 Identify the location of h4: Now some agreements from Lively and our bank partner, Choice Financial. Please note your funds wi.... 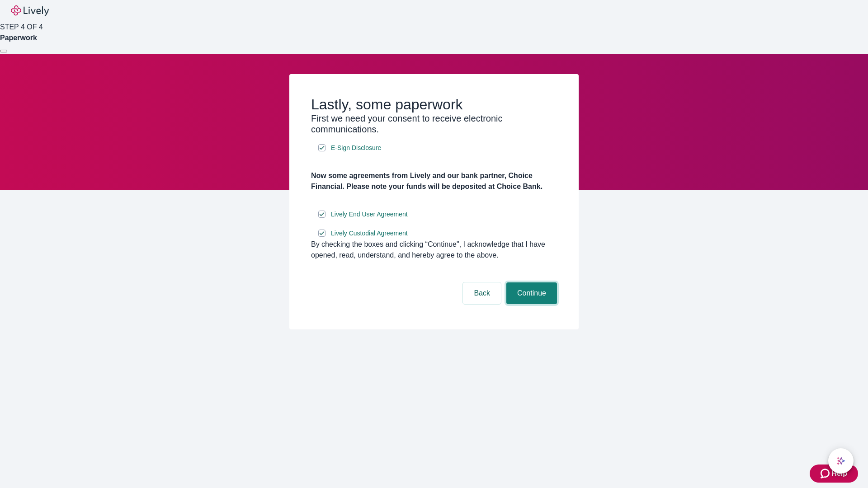
(434, 181).